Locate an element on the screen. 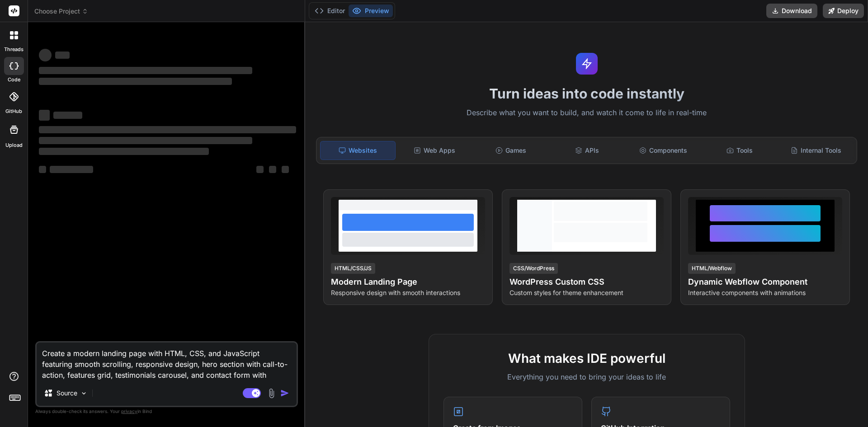 This screenshot has width=868, height=427. p: Everything you need to bring your ideas to life is located at coordinates (587, 377).